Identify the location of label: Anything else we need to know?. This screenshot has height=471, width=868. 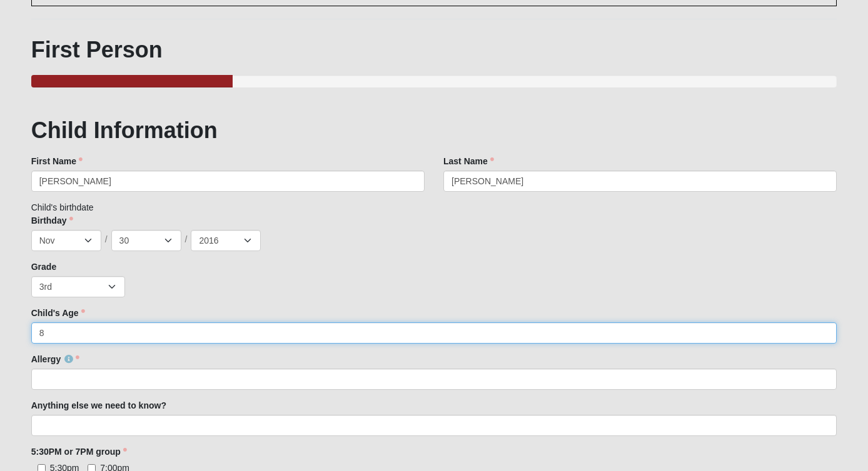
(99, 405).